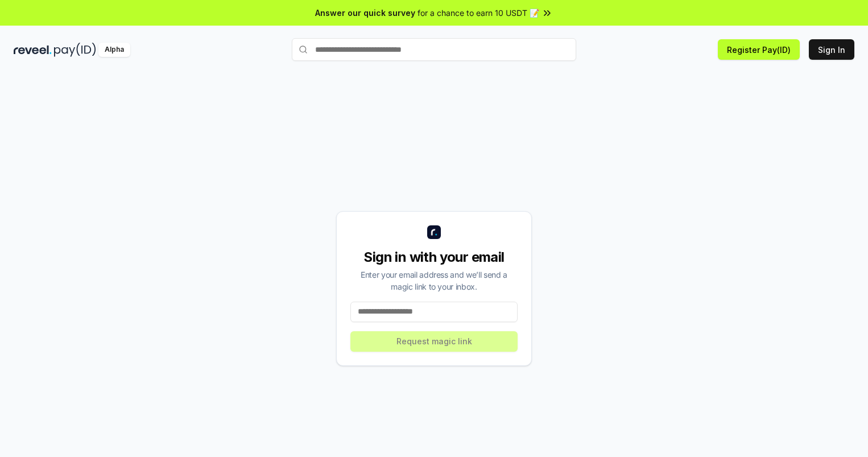  What do you see at coordinates (114, 50) in the screenshot?
I see `div: Alpha` at bounding box center [114, 50].